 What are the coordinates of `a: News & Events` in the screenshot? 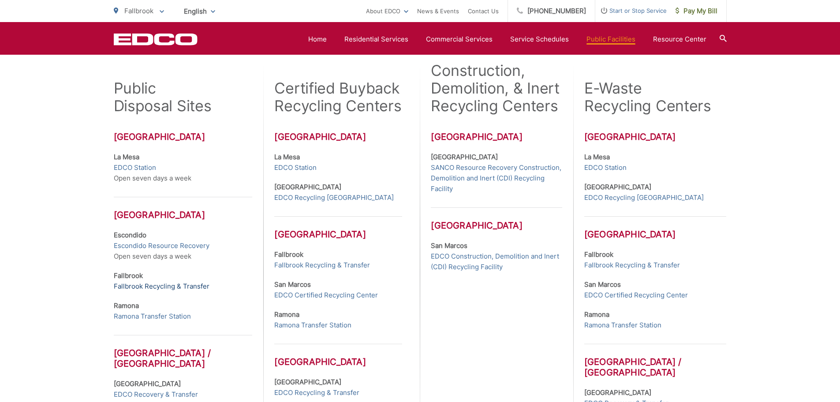 It's located at (438, 11).